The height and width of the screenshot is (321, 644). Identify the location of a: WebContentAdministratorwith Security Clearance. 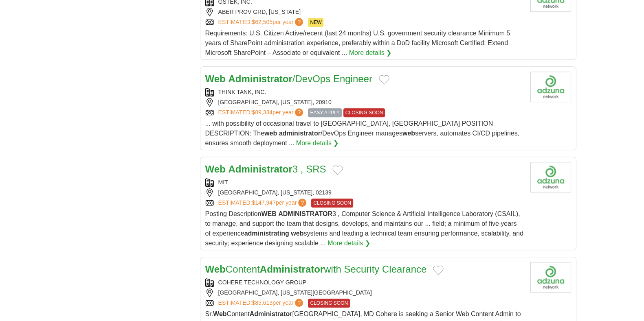
(316, 269).